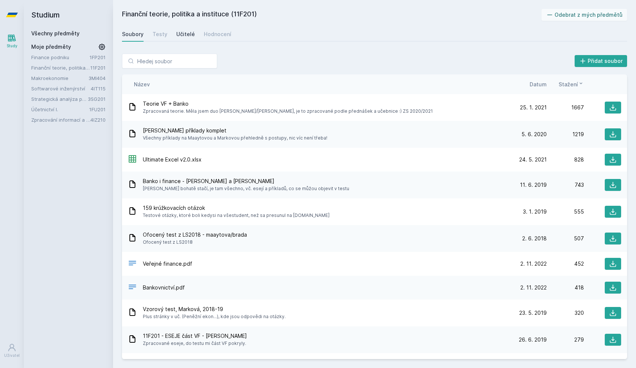 Image resolution: width=636 pixels, height=368 pixels. What do you see at coordinates (288, 104) in the screenshot?
I see `span: Teorie VF + Banko` at bounding box center [288, 104].